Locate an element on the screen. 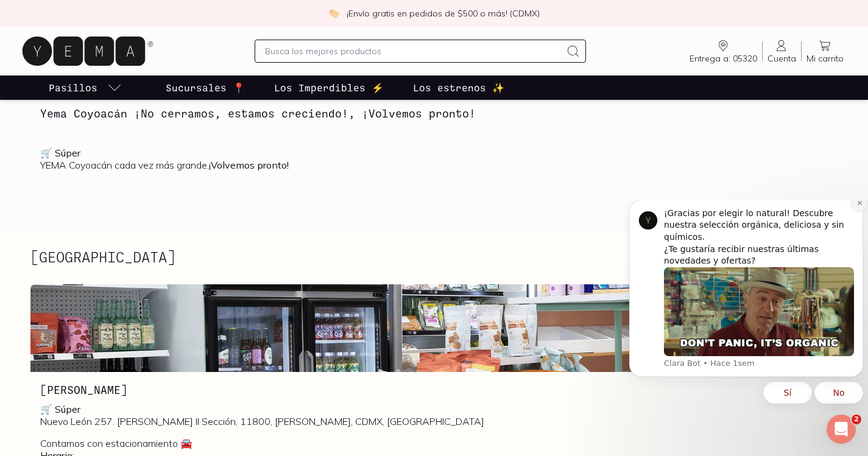 Image resolution: width=868 pixels, height=456 pixels. p: Message from Clara Bot, sent Hace 1sem is located at coordinates (134, 163).